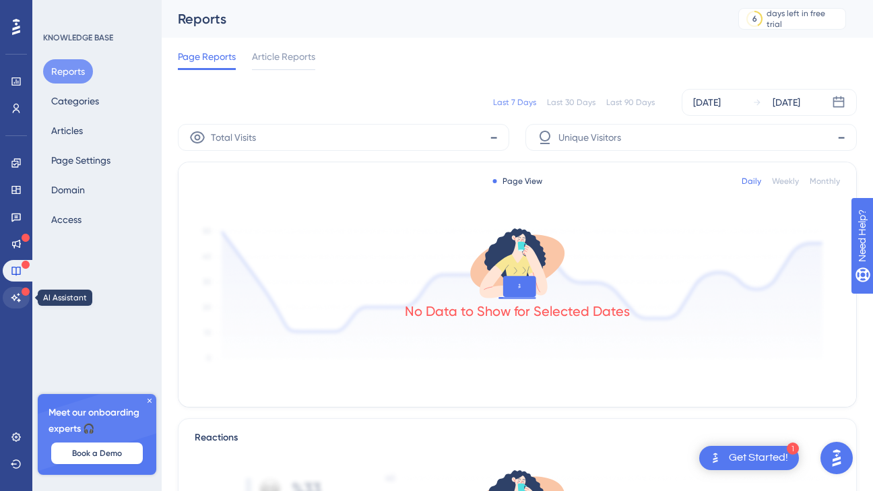 The height and width of the screenshot is (491, 873). Describe the element at coordinates (66, 220) in the screenshot. I see `button: Access` at that location.